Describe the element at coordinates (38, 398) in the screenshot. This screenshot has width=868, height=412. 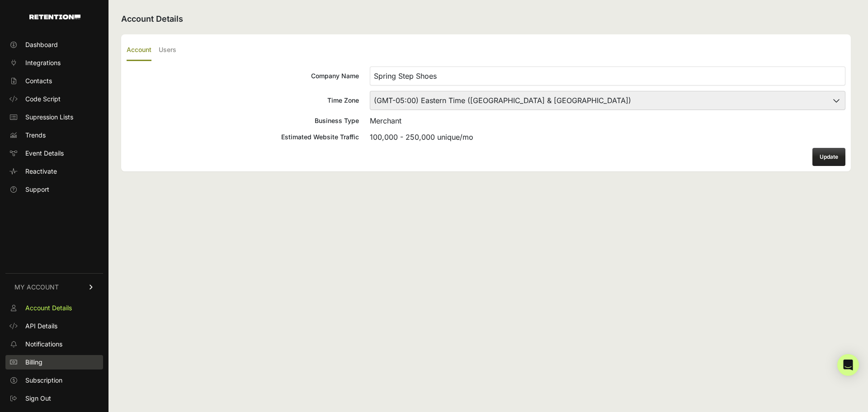
I see `span: Sign Out` at that location.